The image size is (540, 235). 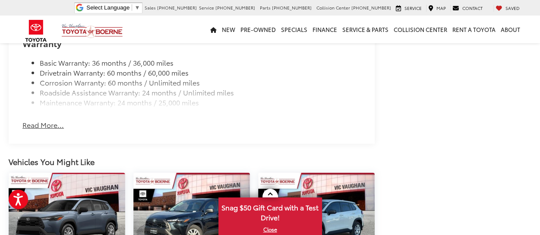 I want to click on span: Parts, so click(x=265, y=7).